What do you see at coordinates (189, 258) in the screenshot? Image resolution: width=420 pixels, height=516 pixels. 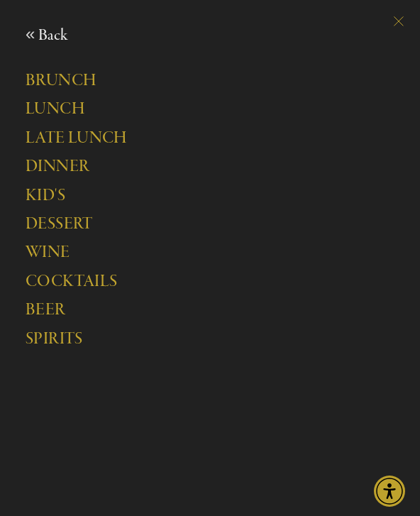 I see `a: WINE` at bounding box center [189, 258].